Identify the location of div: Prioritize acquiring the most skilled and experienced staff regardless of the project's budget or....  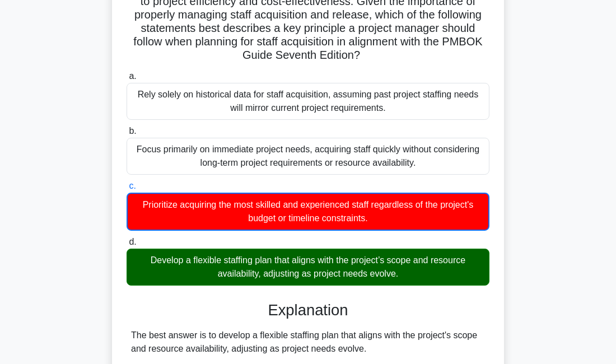
(308, 211).